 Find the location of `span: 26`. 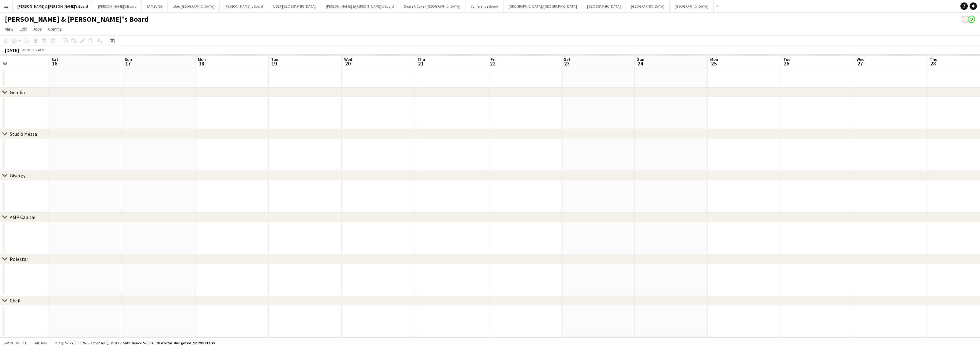

span: 26 is located at coordinates (786, 63).